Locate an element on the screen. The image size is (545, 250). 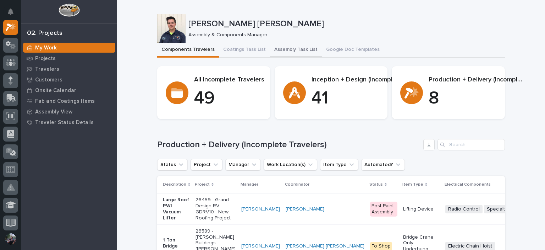
img: Workspace Logo is located at coordinates (69, 10).